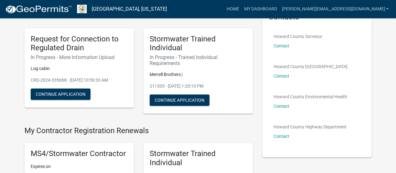  Describe the element at coordinates (233, 9) in the screenshot. I see `a: Home` at that location.